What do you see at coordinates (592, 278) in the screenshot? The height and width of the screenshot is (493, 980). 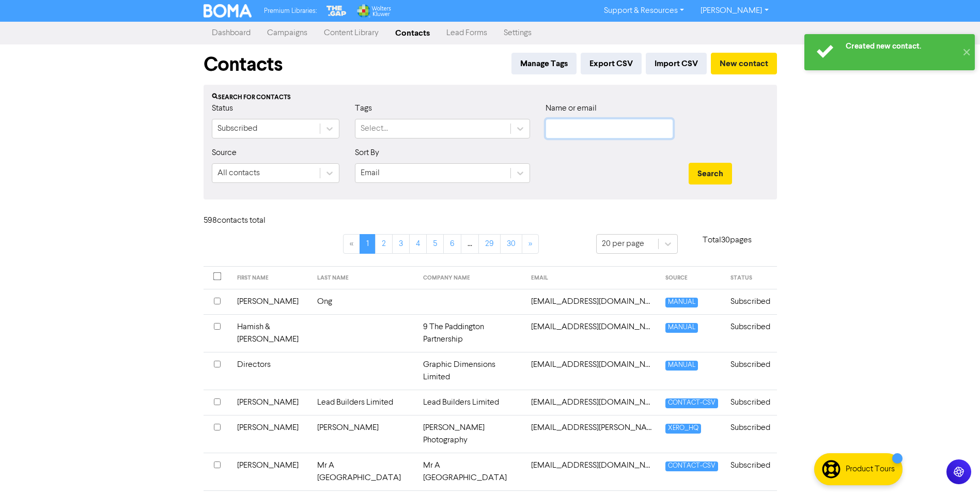 I see `th: EMAIL` at bounding box center [592, 278].